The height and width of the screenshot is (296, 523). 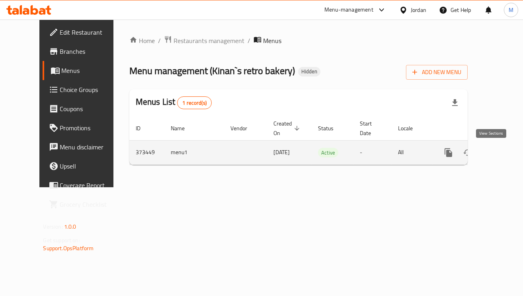 I want to click on div: Export file, so click(x=455, y=103).